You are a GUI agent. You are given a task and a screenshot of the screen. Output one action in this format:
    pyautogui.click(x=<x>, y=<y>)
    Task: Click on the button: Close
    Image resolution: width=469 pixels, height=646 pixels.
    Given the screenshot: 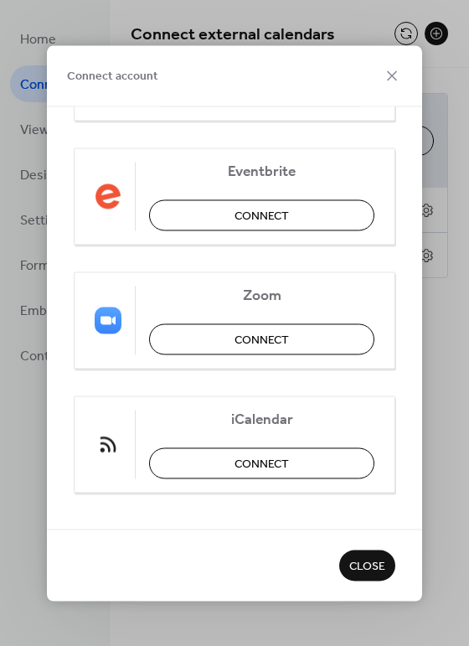 What is the action you would take?
    pyautogui.click(x=367, y=565)
    